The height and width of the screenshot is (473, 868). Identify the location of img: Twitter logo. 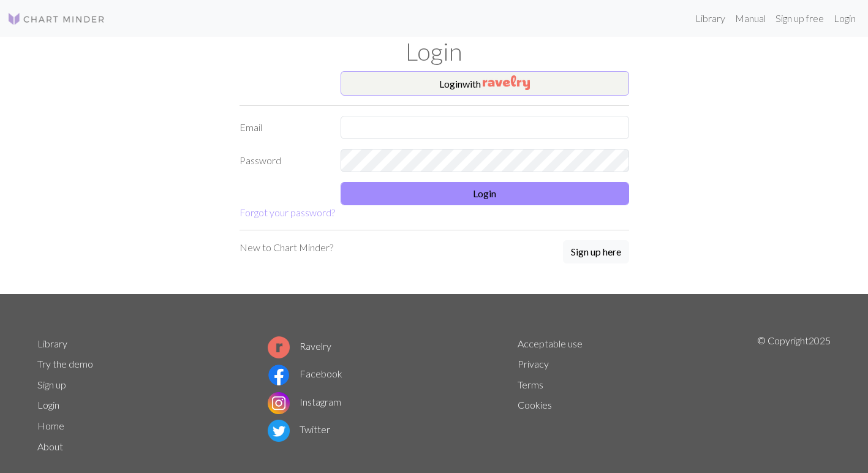
(278, 431).